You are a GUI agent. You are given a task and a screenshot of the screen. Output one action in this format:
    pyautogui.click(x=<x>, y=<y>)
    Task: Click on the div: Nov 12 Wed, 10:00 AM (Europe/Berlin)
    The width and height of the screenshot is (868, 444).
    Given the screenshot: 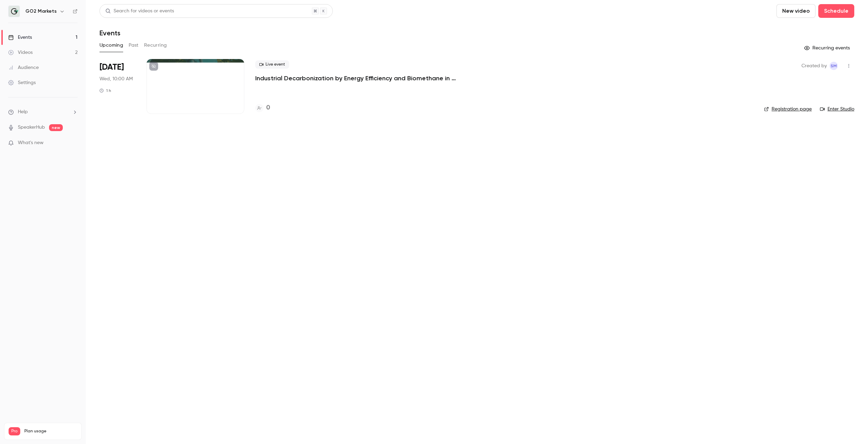 What is the action you would take?
    pyautogui.click(x=117, y=86)
    